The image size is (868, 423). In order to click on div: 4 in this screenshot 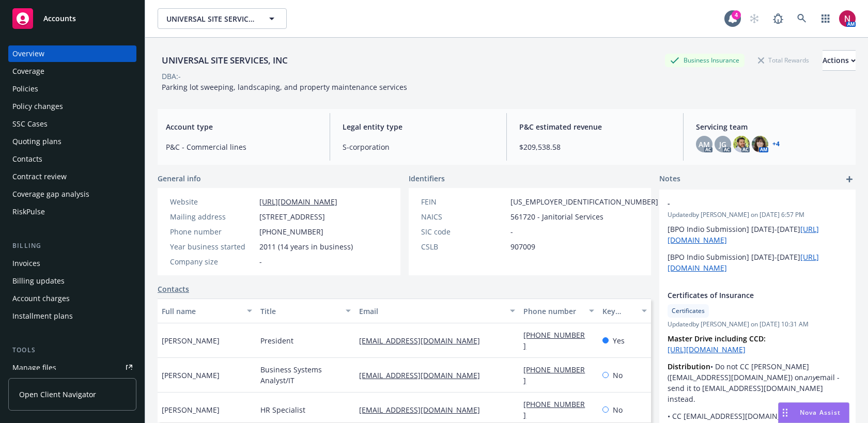, I will do `click(736, 15)`.